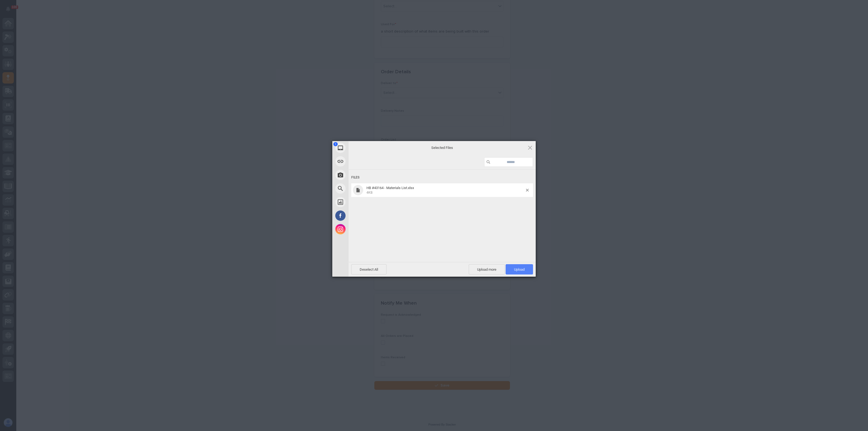  What do you see at coordinates (336, 144) in the screenshot?
I see `span: 1` at bounding box center [336, 144].